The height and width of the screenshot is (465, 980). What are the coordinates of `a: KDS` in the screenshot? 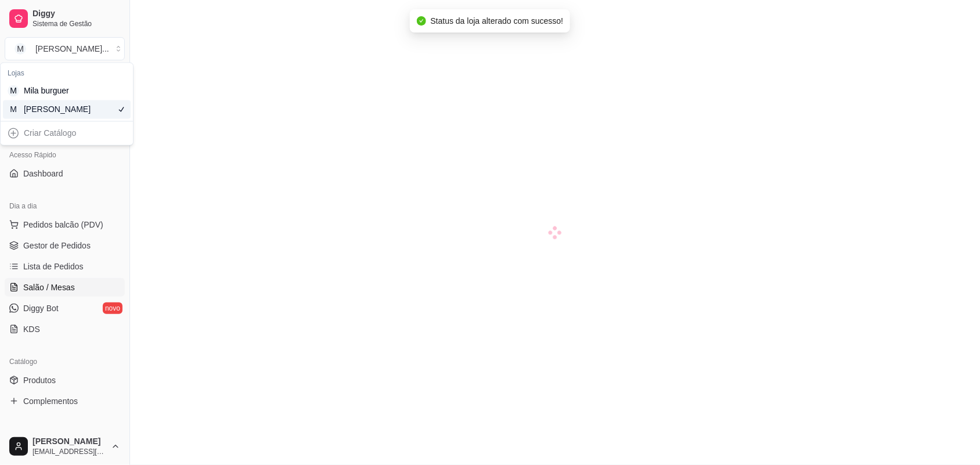 It's located at (65, 329).